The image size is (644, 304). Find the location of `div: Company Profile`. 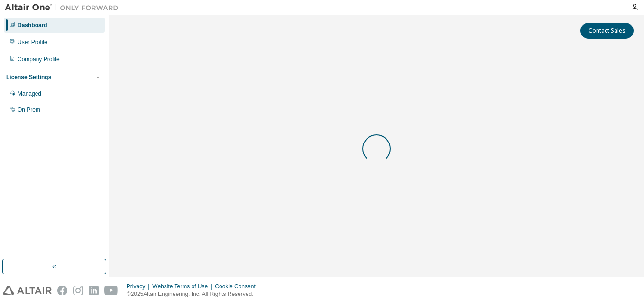

div: Company Profile is located at coordinates (38, 59).